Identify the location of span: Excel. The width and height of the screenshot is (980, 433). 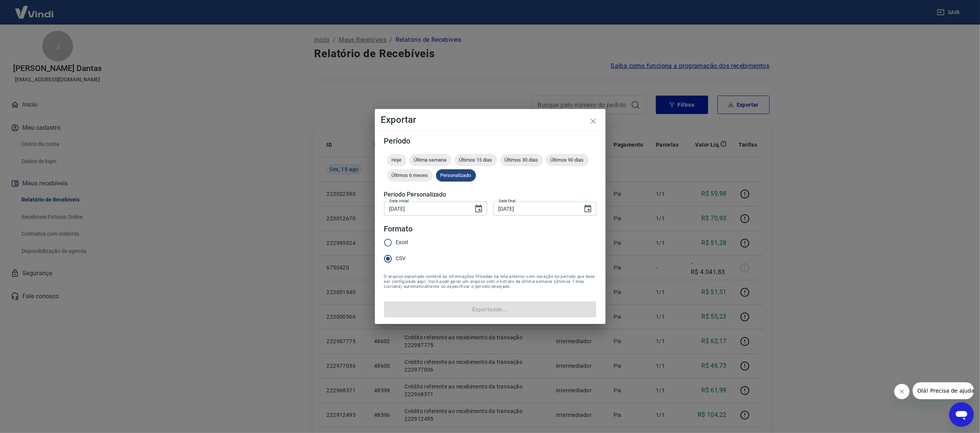
(402, 242).